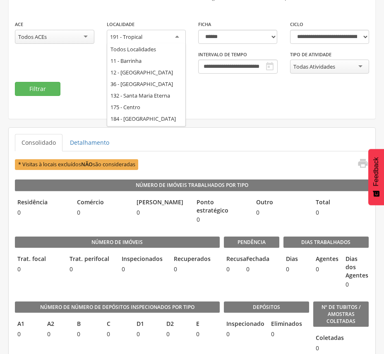 The image size is (384, 354). Describe the element at coordinates (91, 259) in the screenshot. I see `legend: Trat. perifocal` at that location.